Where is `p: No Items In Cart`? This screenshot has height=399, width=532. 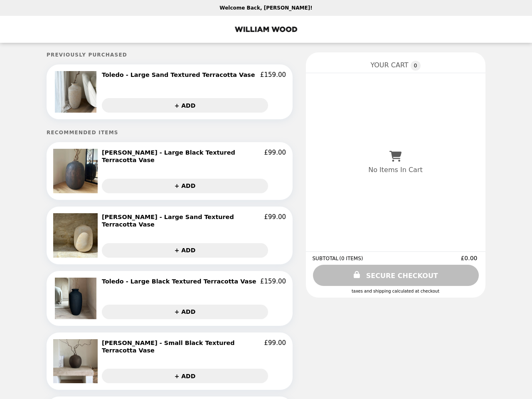
p: No Items In Cart is located at coordinates (395, 169).